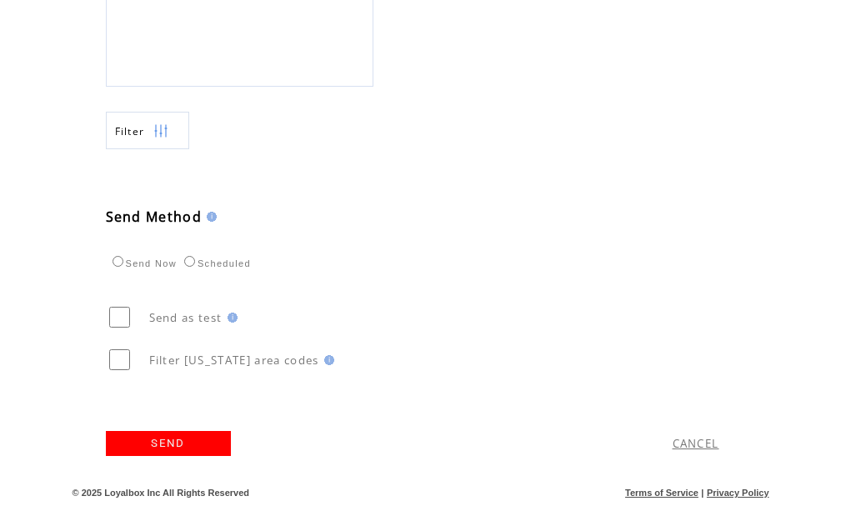 The width and height of the screenshot is (841, 506). I want to click on span: Send Method, so click(154, 217).